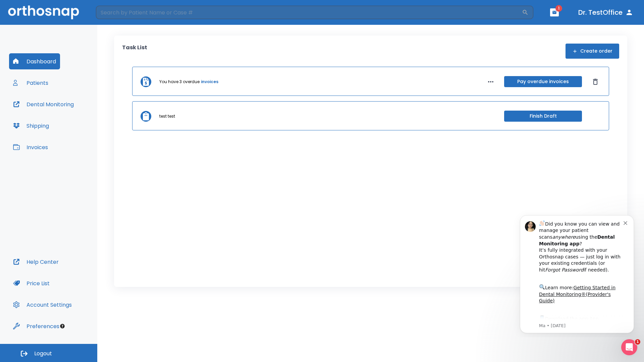  Describe the element at coordinates (72, 122) in the screenshot. I see `div: Download the app: | ​ Let us know if you need help getting started!` at that location.